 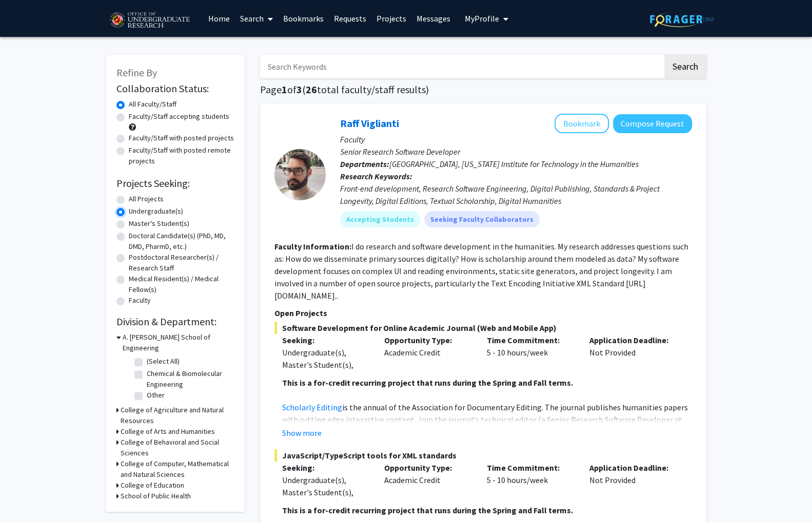 What do you see at coordinates (153, 104) in the screenshot?
I see `label: All Faculty/Staff` at bounding box center [153, 104].